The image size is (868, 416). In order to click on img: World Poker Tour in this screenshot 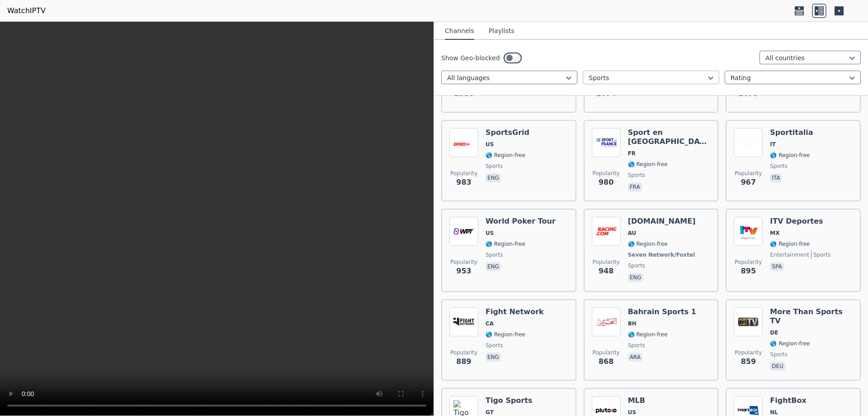, I will do `click(464, 231)`.